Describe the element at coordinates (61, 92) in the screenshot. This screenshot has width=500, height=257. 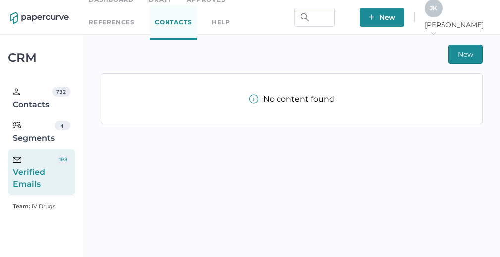
I see `div: 732` at that location.